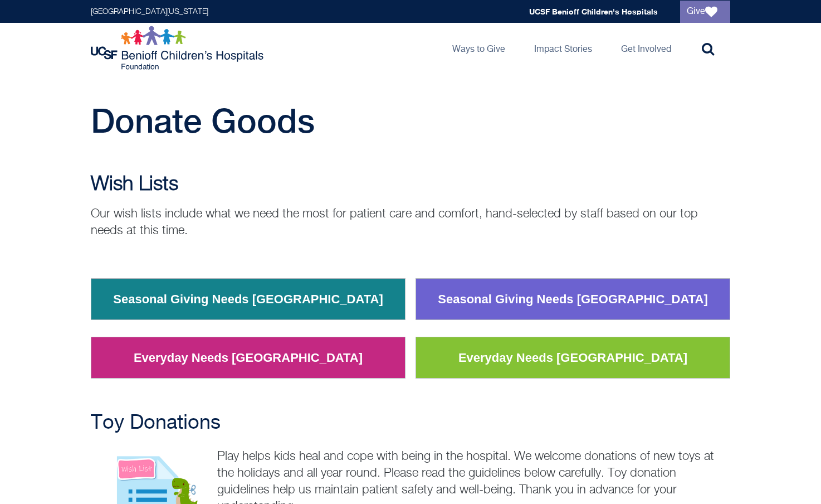 This screenshot has width=821, height=504. I want to click on p: Our wish lists include what we need the most for patient care and comfort, hand-selected by staff..., so click(410, 222).